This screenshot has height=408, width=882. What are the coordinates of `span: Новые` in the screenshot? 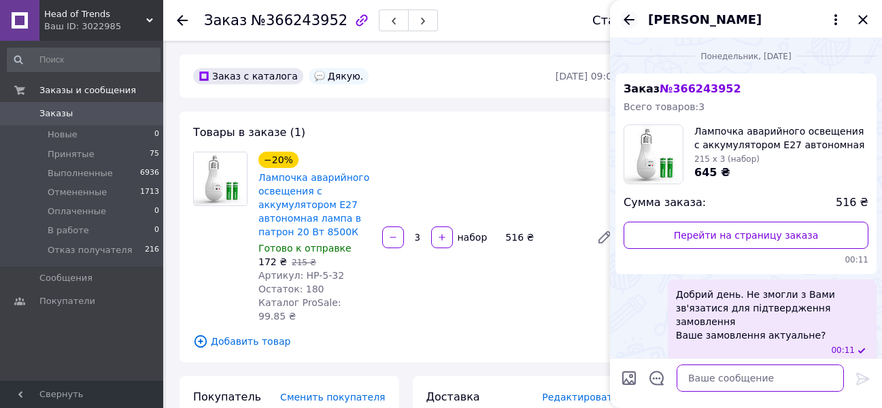 It's located at (63, 135).